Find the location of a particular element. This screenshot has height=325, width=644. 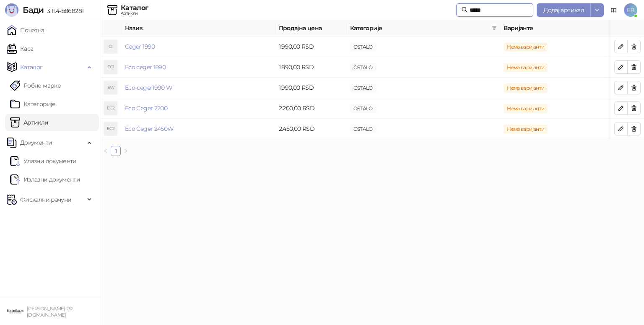

a: Ceger 1990 is located at coordinates (140, 46).